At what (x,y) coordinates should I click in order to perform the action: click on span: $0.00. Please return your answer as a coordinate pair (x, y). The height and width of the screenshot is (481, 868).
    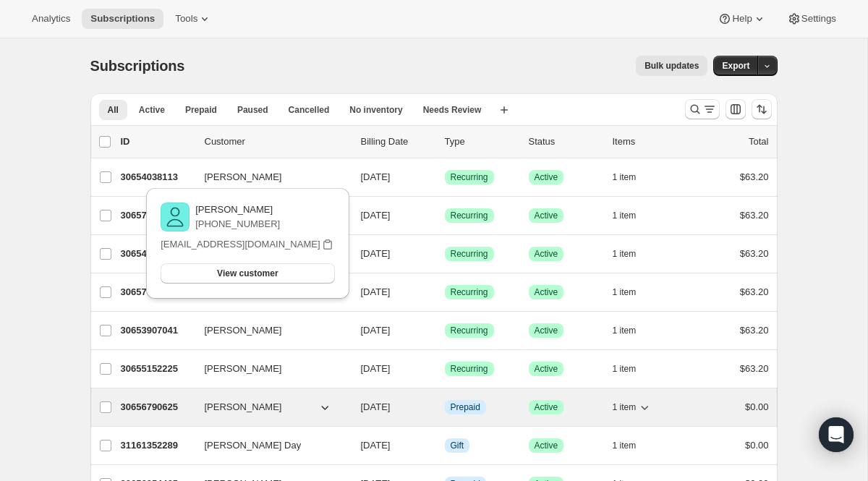
    Looking at the image, I should click on (756, 445).